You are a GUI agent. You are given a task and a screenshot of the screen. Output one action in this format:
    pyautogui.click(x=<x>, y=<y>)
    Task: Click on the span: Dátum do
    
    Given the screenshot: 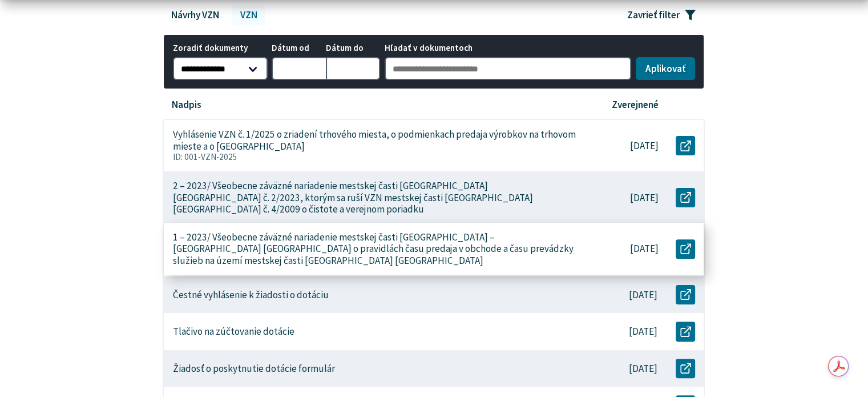 What is the action you would take?
    pyautogui.click(x=353, y=48)
    